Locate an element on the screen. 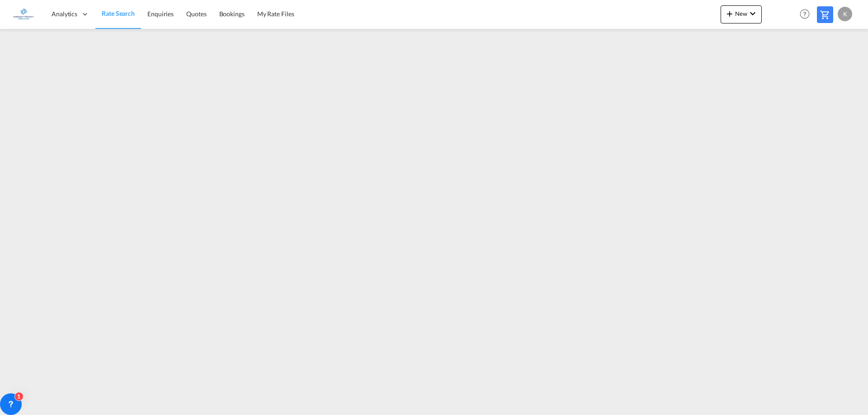  div: K is located at coordinates (845, 14).